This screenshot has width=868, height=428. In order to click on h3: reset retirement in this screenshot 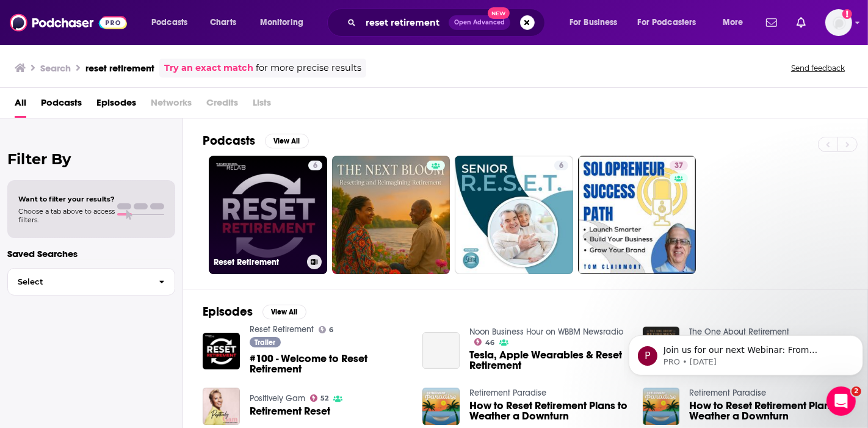, I will do `click(120, 68)`.